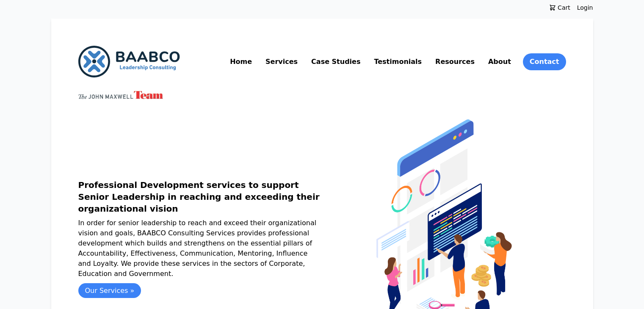 This screenshot has height=309, width=644. I want to click on a: About, so click(499, 62).